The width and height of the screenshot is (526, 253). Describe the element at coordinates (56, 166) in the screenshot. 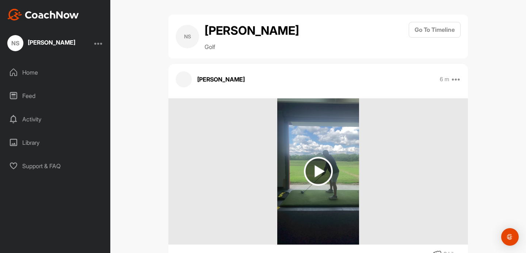

I see `div: Support & FAQ` at that location.